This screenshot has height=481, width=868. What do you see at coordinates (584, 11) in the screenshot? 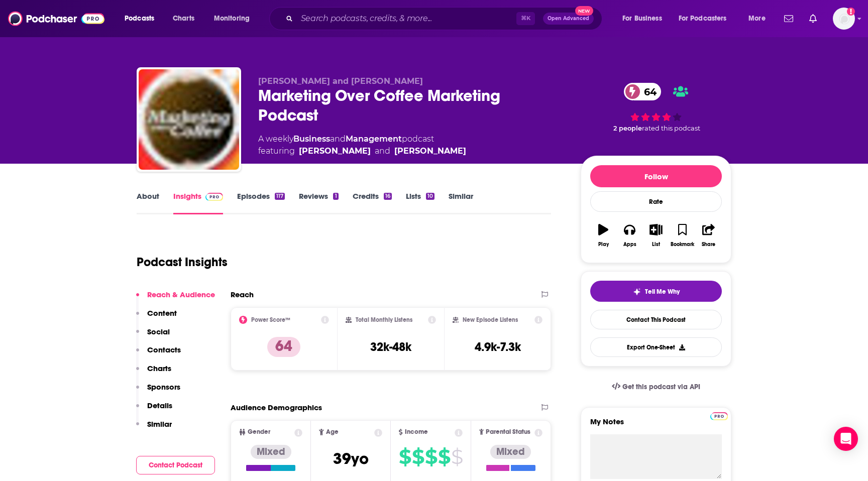
I see `span: New` at bounding box center [584, 11].